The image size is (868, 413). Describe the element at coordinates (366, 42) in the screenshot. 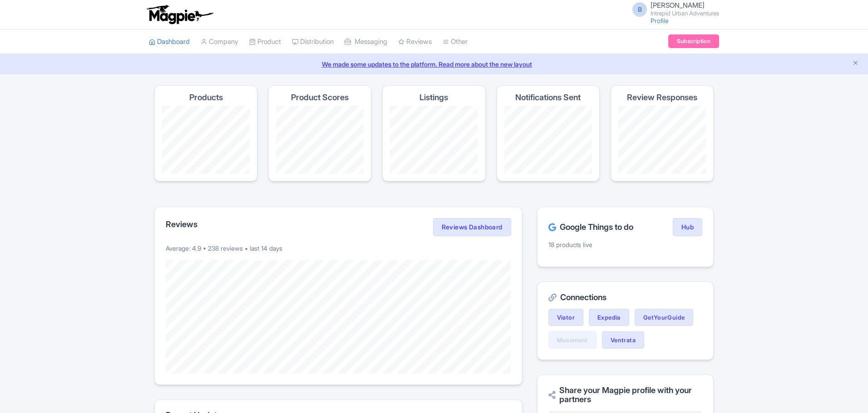

I see `a: Messaging` at that location.